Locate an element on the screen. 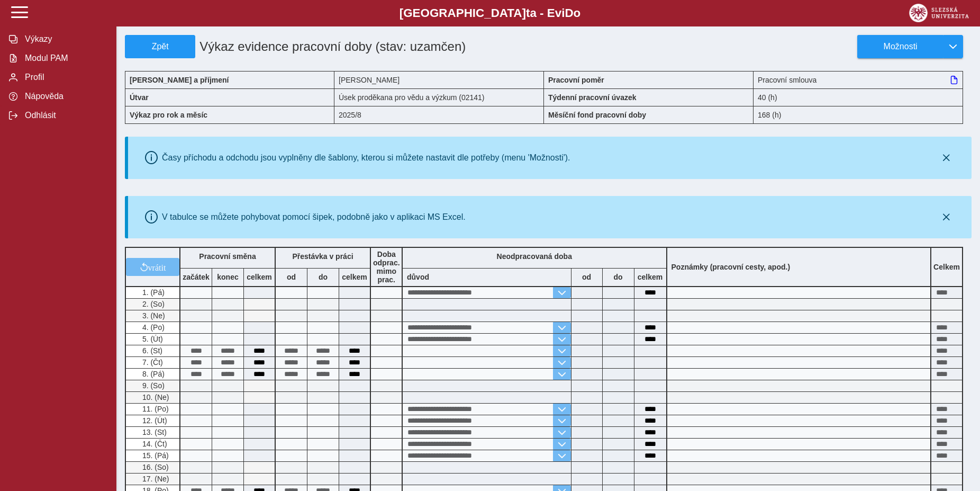  span: 16. (So) is located at coordinates (155, 467).